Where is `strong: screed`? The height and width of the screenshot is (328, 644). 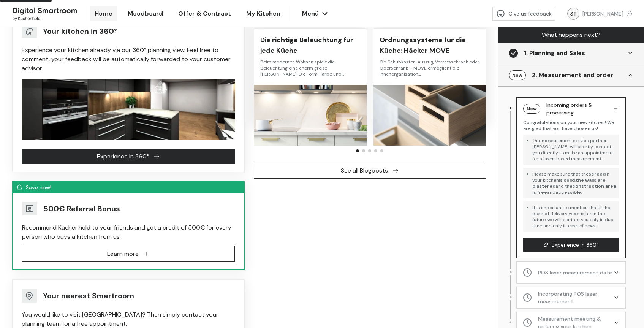
strong: screed is located at coordinates (597, 174).